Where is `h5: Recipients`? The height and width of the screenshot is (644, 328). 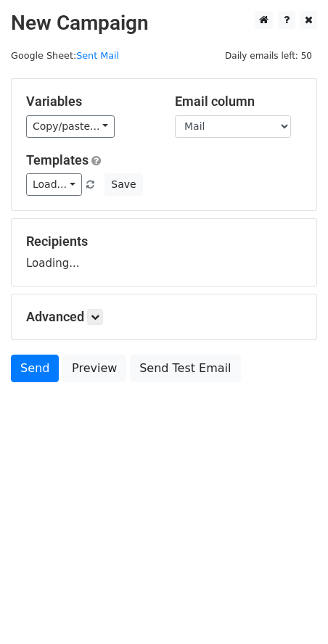
h5: Recipients is located at coordinates (164, 242).